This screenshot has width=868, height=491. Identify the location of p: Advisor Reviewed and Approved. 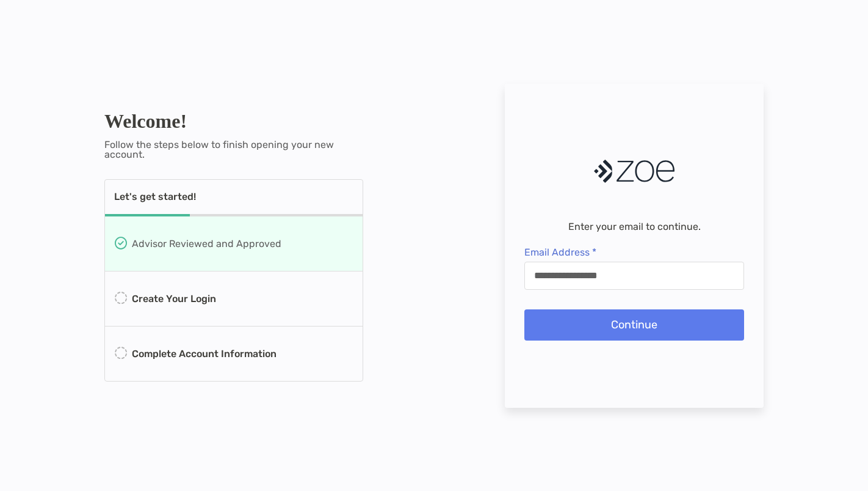
(206, 243).